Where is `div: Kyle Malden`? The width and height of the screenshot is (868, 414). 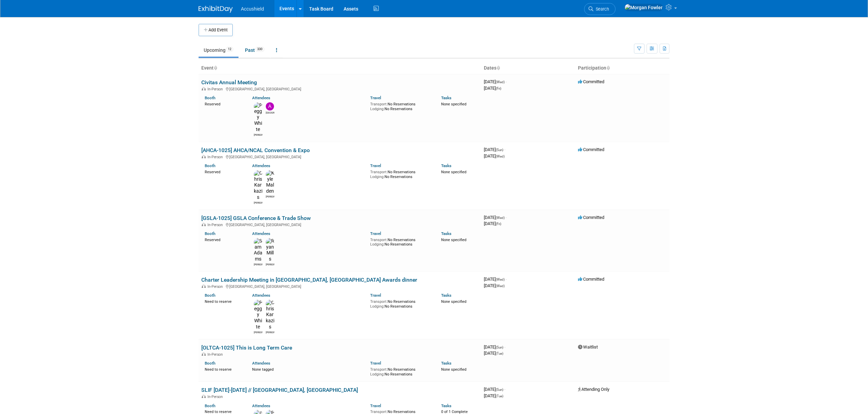
div: Kyle Malden is located at coordinates (270, 196).